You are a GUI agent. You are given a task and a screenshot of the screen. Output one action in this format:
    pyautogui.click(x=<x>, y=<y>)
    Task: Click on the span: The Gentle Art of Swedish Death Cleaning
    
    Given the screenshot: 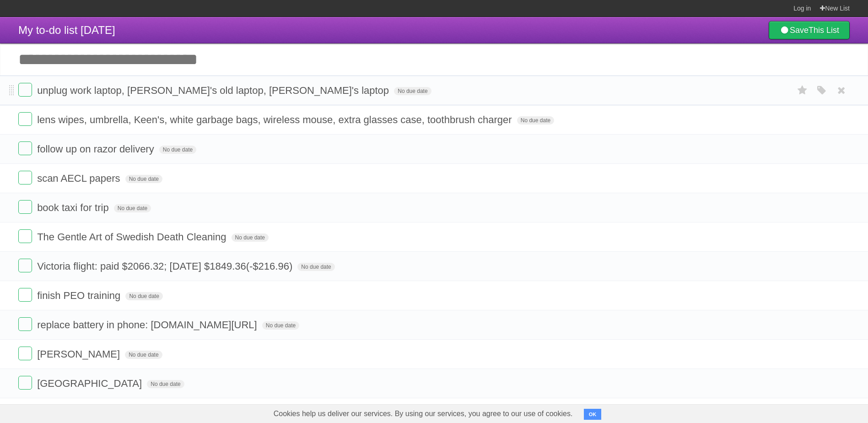 What is the action you would take?
    pyautogui.click(x=132, y=237)
    